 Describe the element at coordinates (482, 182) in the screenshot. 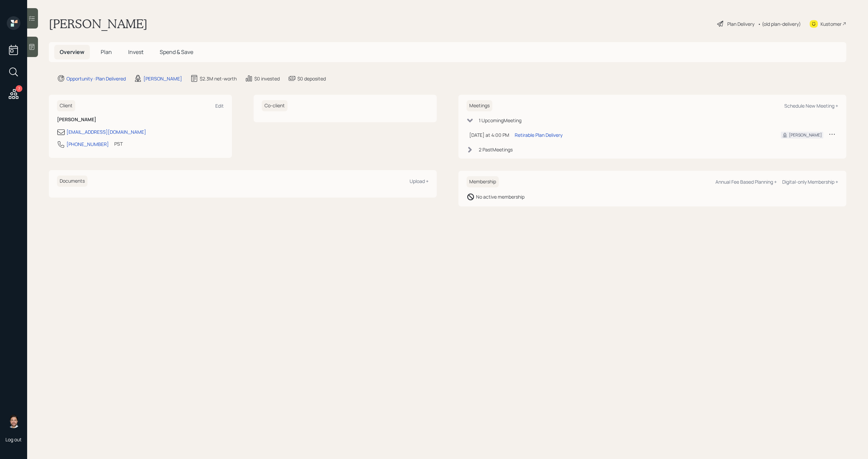

I see `h6: Membership` at that location.